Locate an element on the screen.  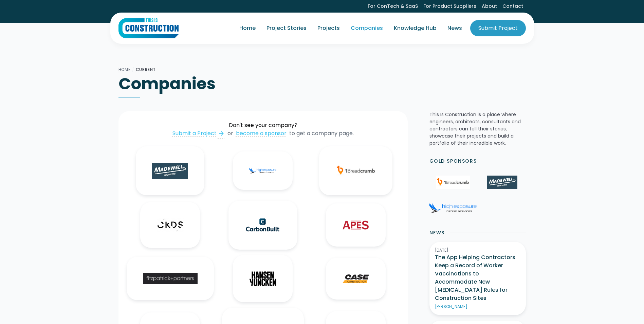
div: to get a company page. is located at coordinates (322, 133).